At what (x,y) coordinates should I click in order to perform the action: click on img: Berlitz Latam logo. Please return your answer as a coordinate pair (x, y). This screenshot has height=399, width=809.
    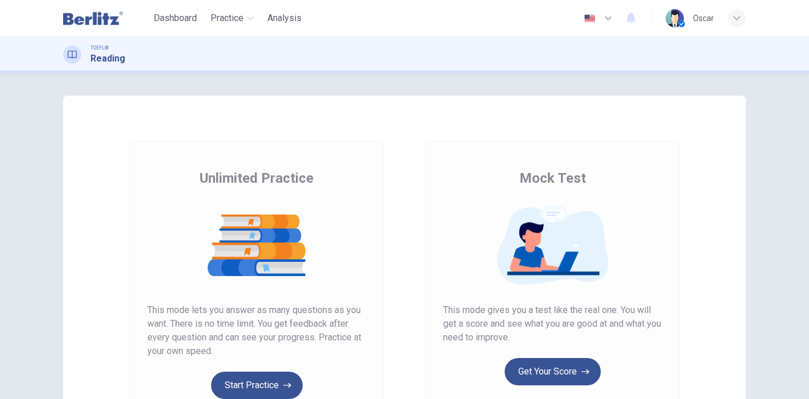
    Looking at the image, I should click on (93, 18).